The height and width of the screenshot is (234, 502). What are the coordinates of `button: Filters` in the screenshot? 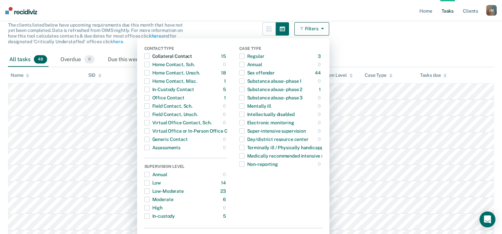 It's located at (312, 29).